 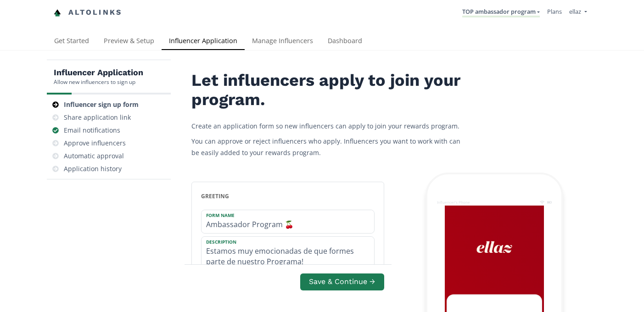 I want to click on label: Form Name, so click(x=283, y=215).